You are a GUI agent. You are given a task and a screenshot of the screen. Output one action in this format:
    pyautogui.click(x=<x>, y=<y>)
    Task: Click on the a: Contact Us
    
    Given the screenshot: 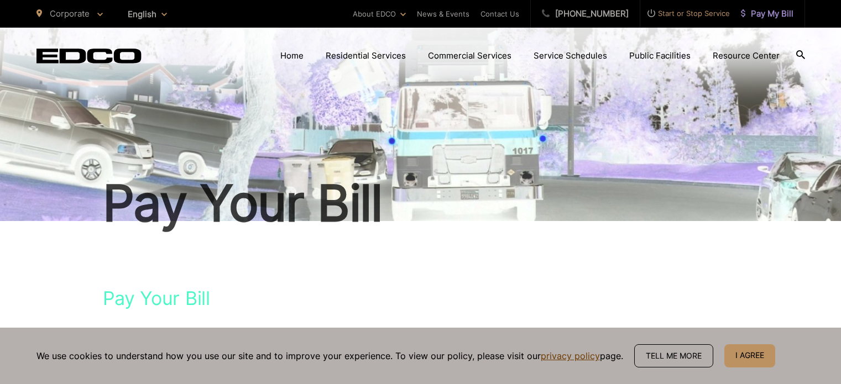 What is the action you would take?
    pyautogui.click(x=500, y=14)
    